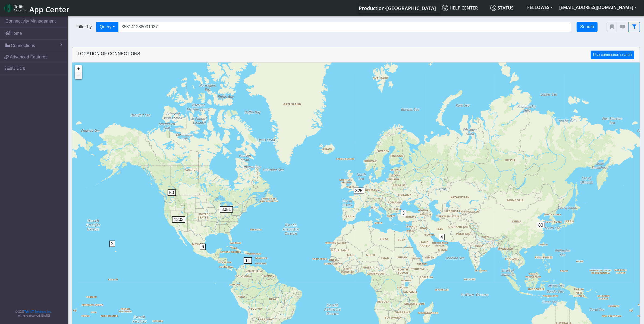 This screenshot has width=644, height=324. What do you see at coordinates (84, 27) in the screenshot?
I see `span: Filter by` at bounding box center [84, 27].